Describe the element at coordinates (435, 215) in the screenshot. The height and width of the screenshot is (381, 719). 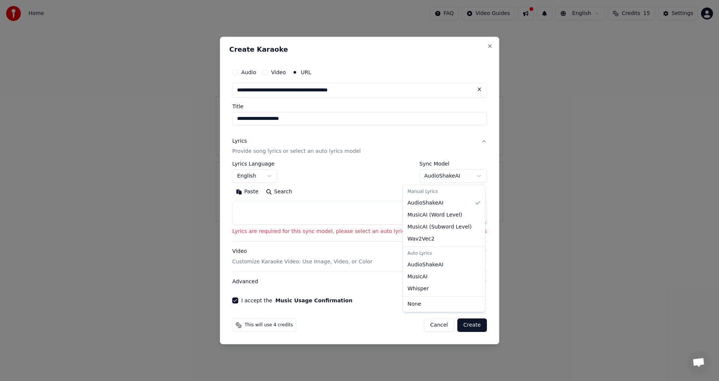
I see `span: MusicAI ( Word Level )` at that location.